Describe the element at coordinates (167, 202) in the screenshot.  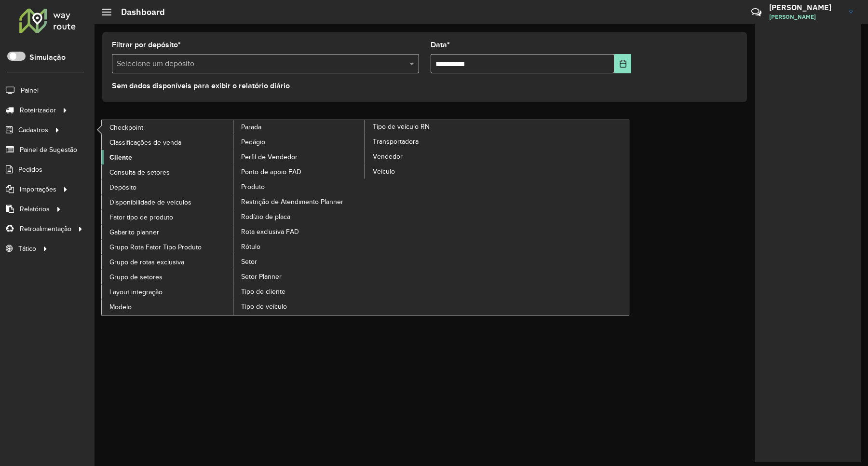
I see `a: Disponibilidade de veículos` at that location.